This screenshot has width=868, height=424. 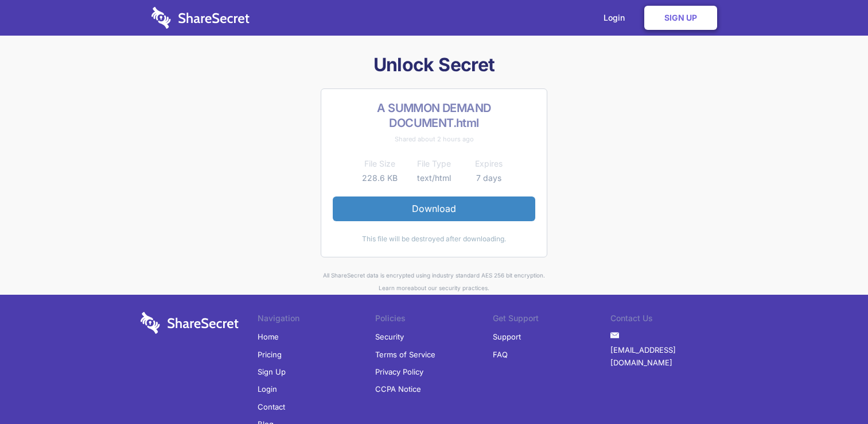 I want to click on a: Learn more, so click(x=394, y=288).